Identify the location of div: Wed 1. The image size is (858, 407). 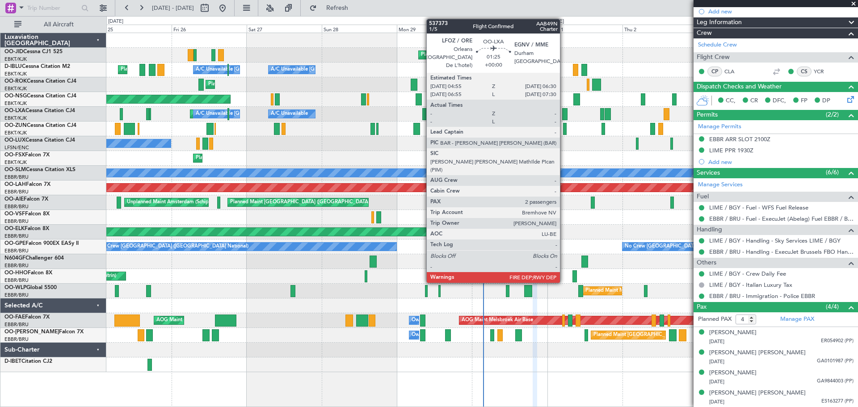
(585, 29).